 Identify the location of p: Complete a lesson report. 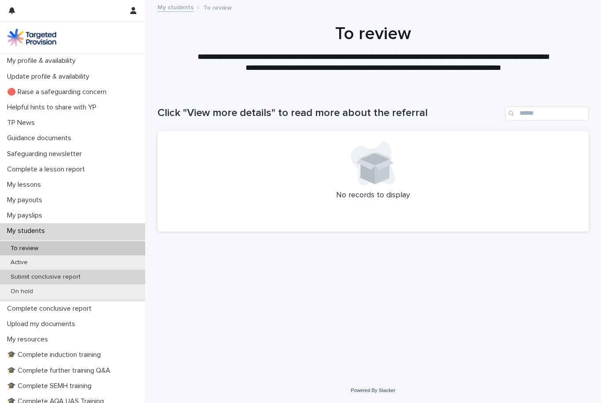
(48, 169).